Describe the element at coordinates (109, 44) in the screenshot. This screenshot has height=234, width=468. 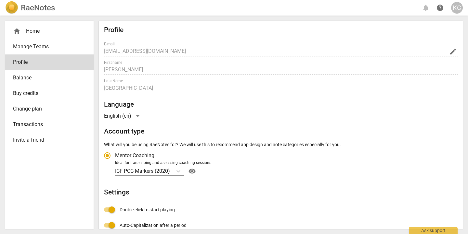
I see `label: E-mail` at that location.